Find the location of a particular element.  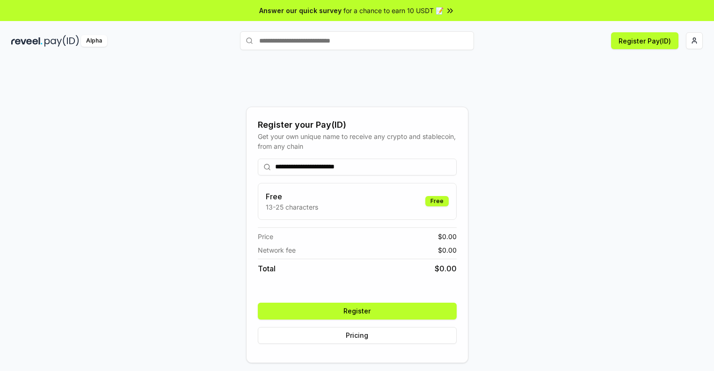

div: Register your Pay(ID) is located at coordinates (357, 125).